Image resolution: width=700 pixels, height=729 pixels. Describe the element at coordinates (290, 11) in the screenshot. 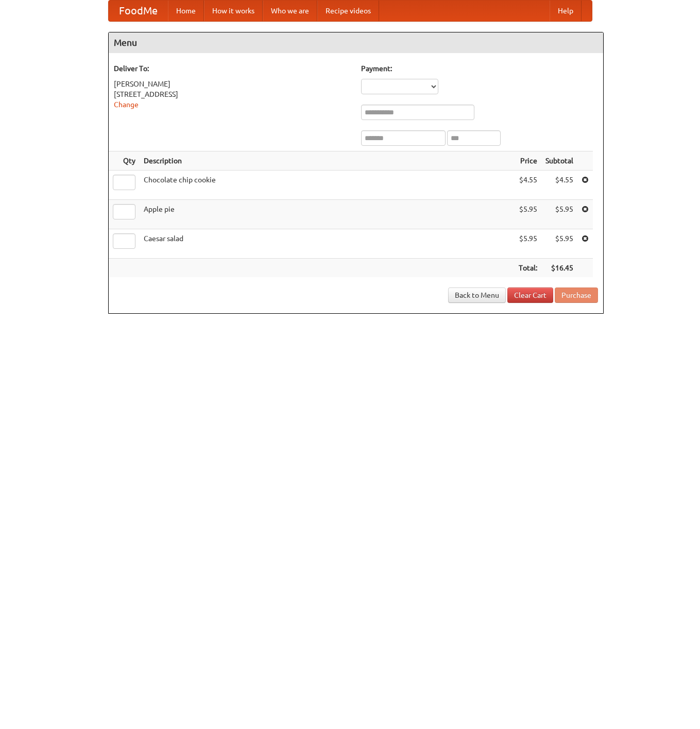

I see `a: Who we are` at that location.